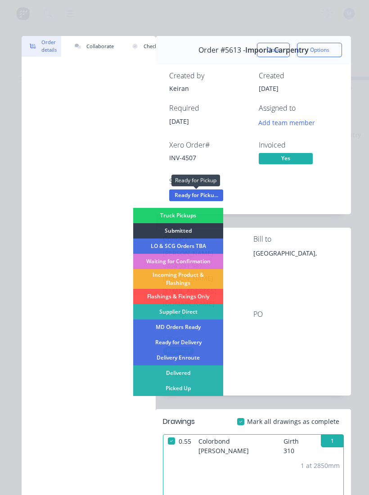 Image resolution: width=369 pixels, height=495 pixels. What do you see at coordinates (296, 446) in the screenshot?
I see `span: Girth 310` at bounding box center [296, 446].